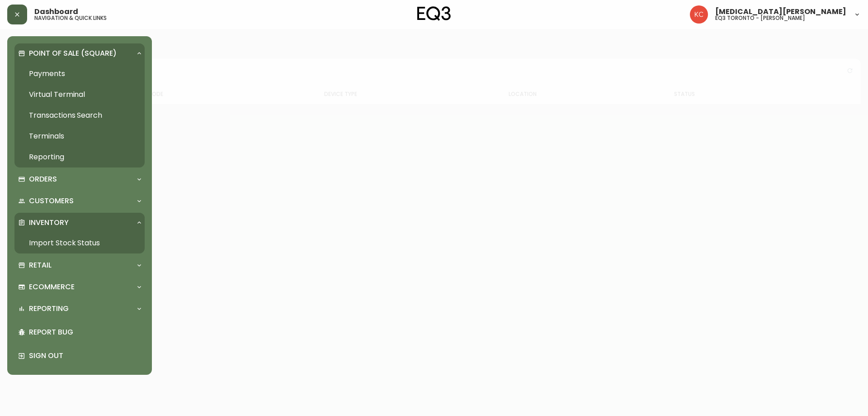  I want to click on p: Report Bug, so click(85, 332).